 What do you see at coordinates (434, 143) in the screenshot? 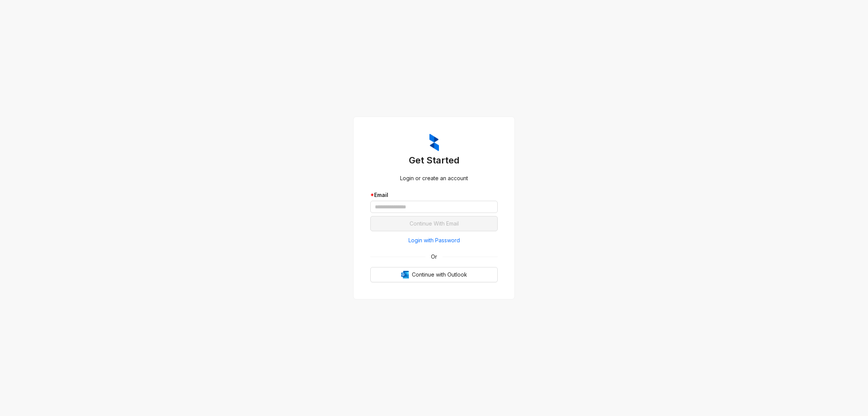
I see `img: ZumaIcon` at bounding box center [434, 143].